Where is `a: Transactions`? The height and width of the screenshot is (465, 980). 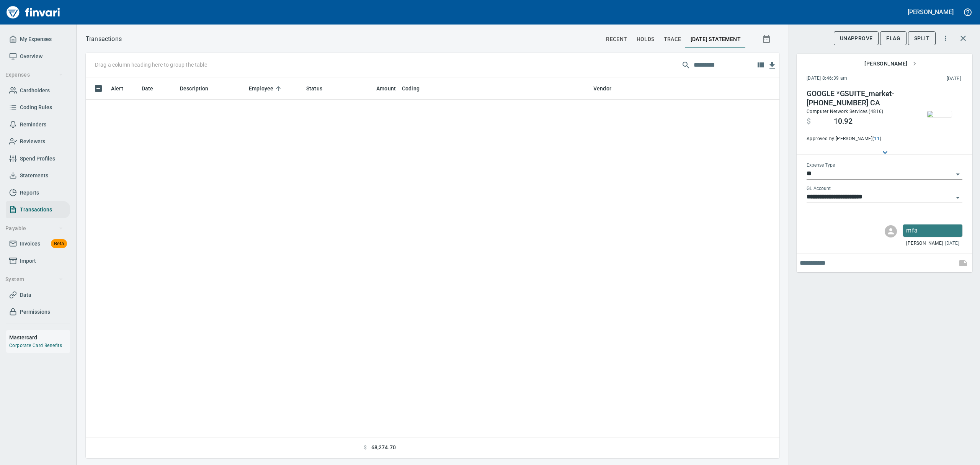 a: Transactions is located at coordinates (38, 209).